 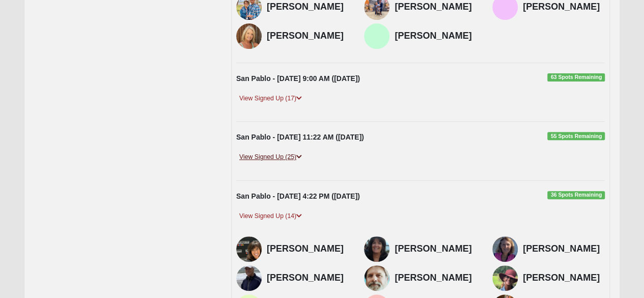 What do you see at coordinates (576, 195) in the screenshot?
I see `span: 36 Spots Remaining` at bounding box center [576, 195].